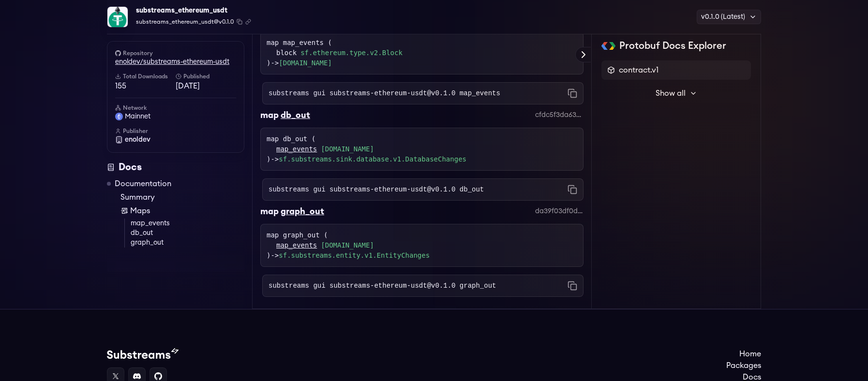  I want to click on code: substreams gui substreams-ethereum-usdt@v0.1.0 graph_out, so click(382, 286).